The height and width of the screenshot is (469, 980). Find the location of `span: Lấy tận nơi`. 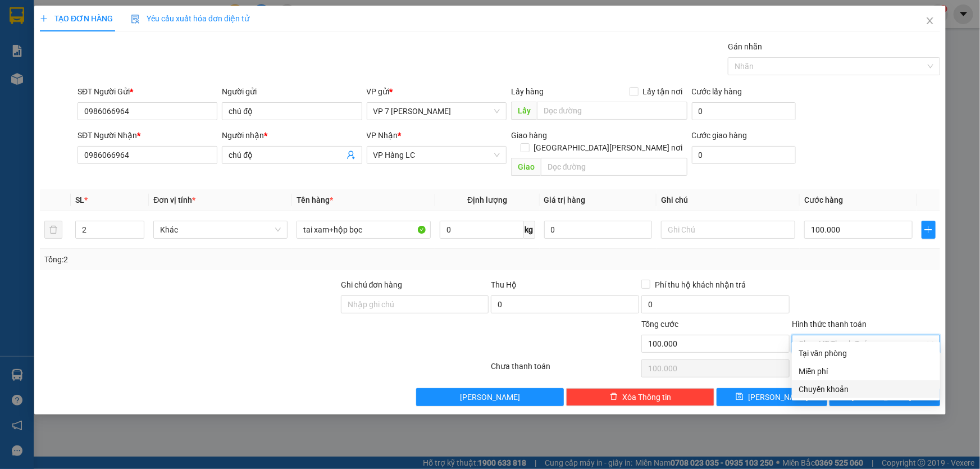

span: Lấy tận nơi is located at coordinates (663, 92).